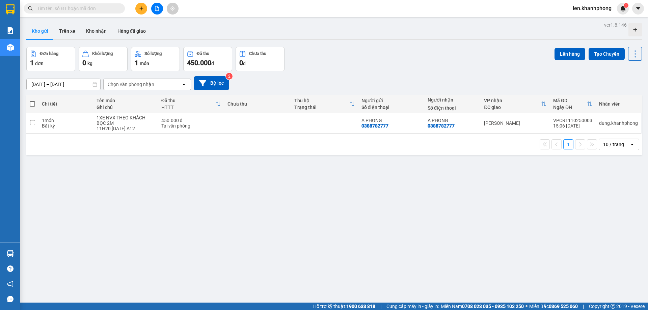 The width and height of the screenshot is (648, 310). What do you see at coordinates (126, 129) in the screenshot?
I see `div: 11H20 NGÀY 12/10 A12` at bounding box center [126, 129].